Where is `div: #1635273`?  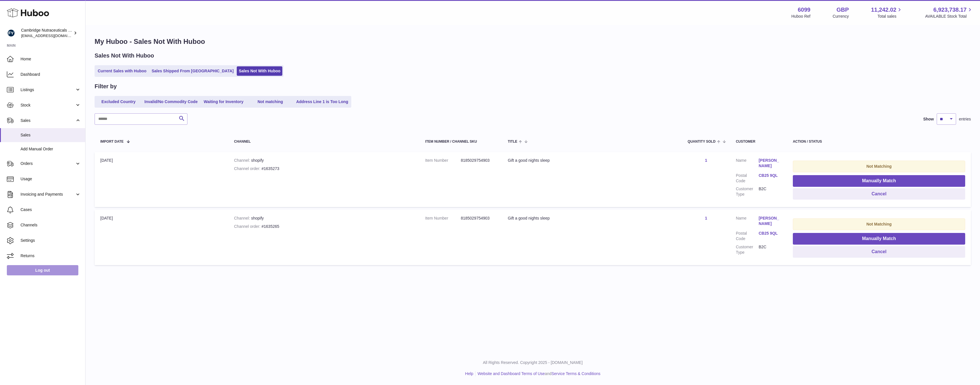
div: #1635273 is located at coordinates (324, 169).